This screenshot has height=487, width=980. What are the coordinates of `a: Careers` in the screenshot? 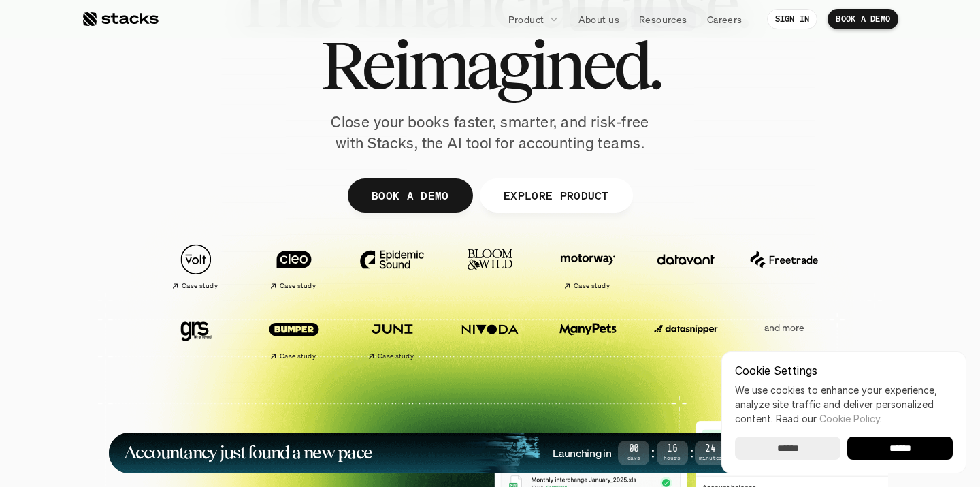 It's located at (725, 19).